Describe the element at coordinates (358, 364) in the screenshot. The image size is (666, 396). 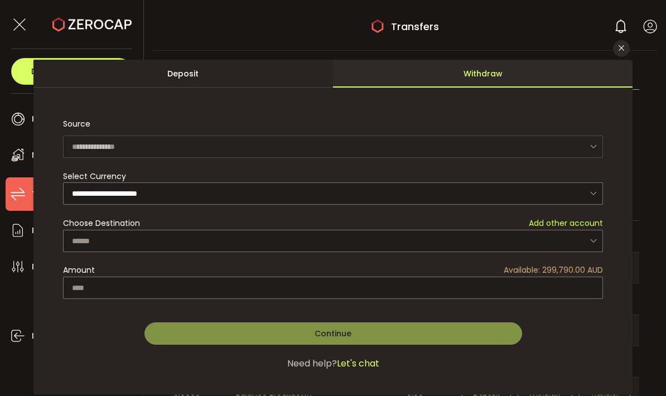
I see `span: Let's chat` at that location.